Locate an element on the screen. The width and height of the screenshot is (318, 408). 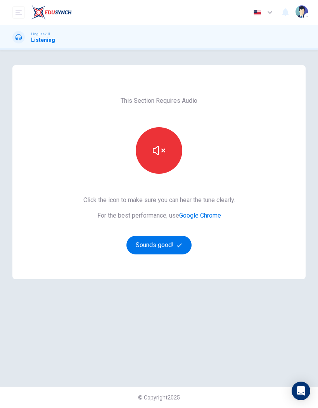
a: EduSynch logo is located at coordinates (51, 12).